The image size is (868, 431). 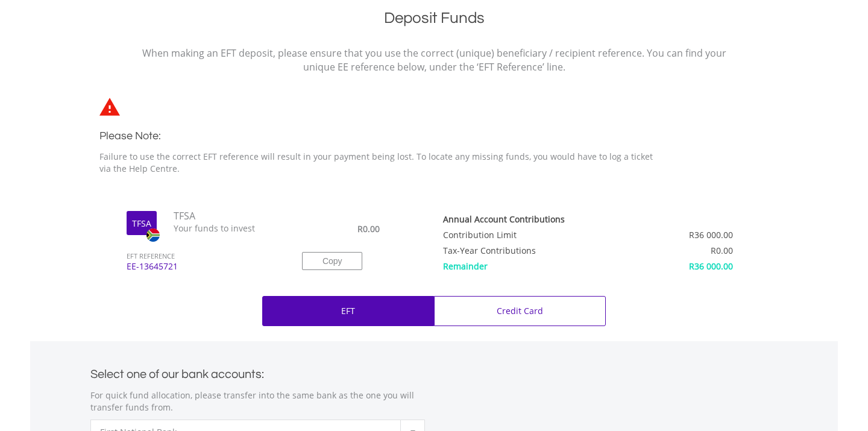 What do you see at coordinates (332, 261) in the screenshot?
I see `button: Copy` at bounding box center [332, 261].